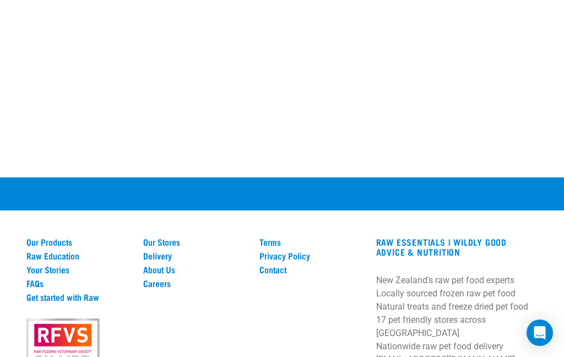 The image size is (564, 357). I want to click on a: Our Products, so click(78, 242).